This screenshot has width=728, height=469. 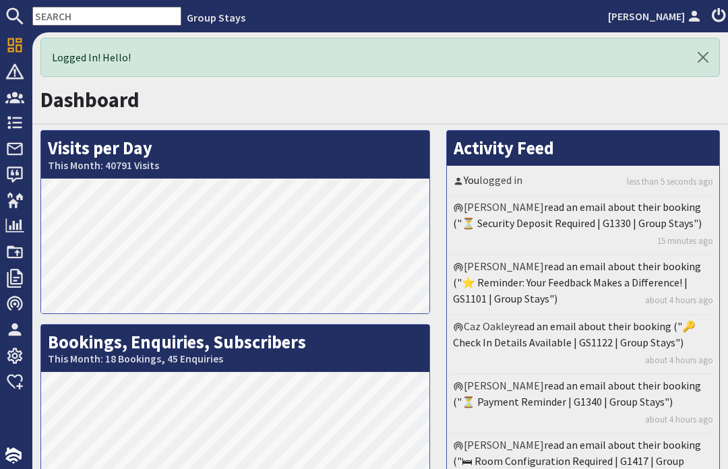 I want to click on small: This Month: 18 Bookings, 45 Enquiries, so click(x=235, y=359).